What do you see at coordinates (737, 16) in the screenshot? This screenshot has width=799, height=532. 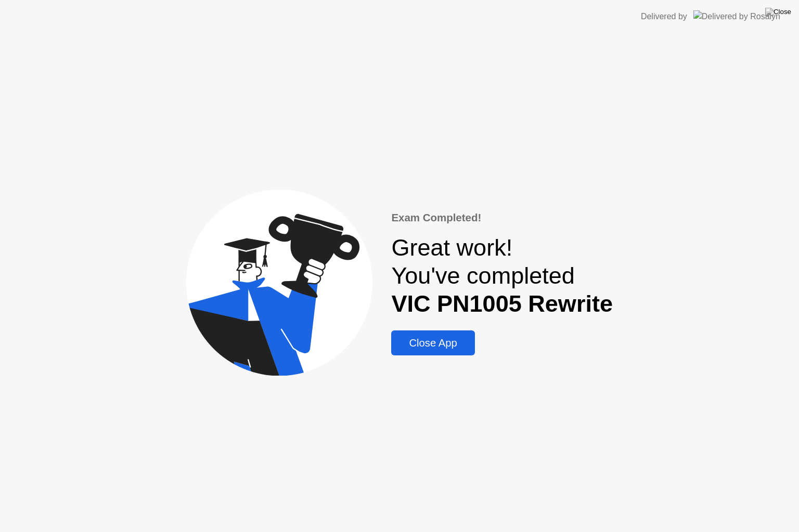 I see `img: Delivered by Rosalyn` at bounding box center [737, 16].